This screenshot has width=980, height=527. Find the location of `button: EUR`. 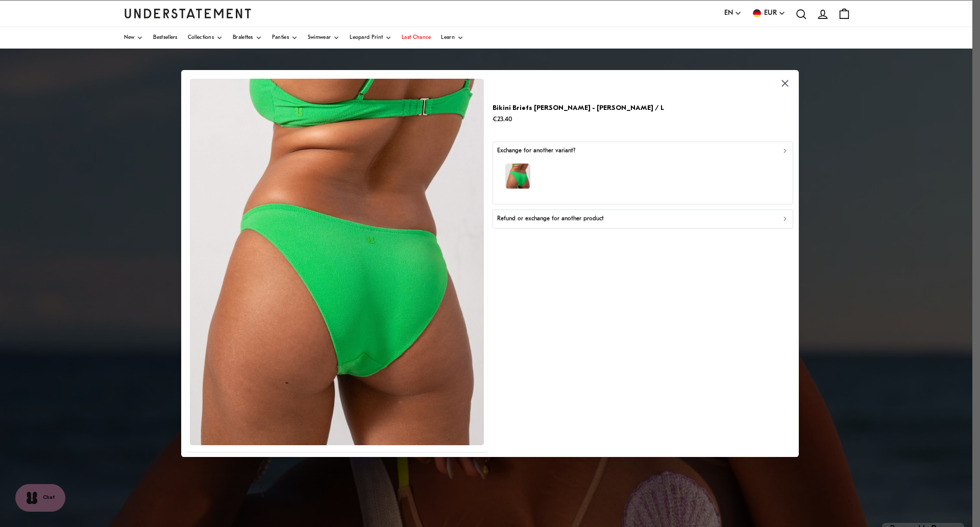

button: EUR is located at coordinates (769, 13).